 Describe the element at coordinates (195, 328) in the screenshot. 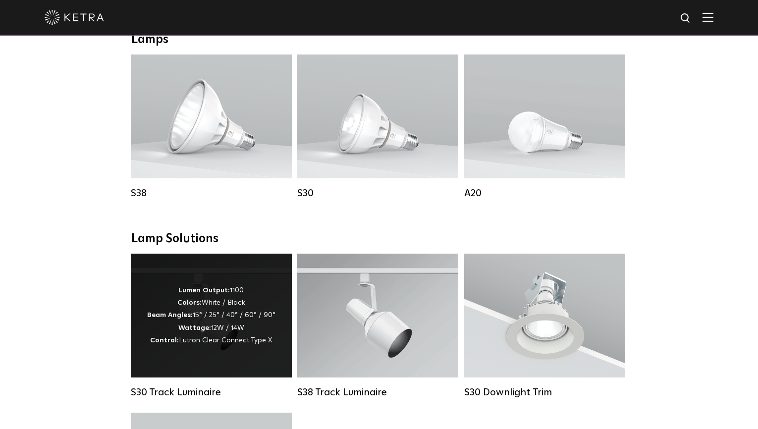

I see `strong: Wattage:` at that location.